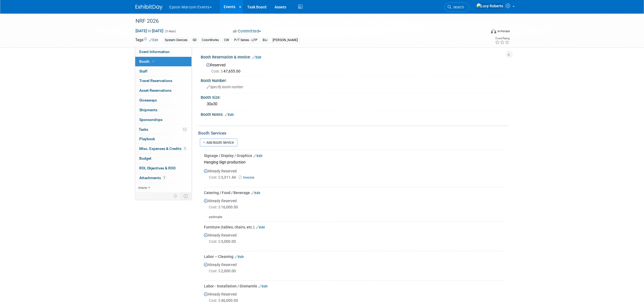 This screenshot has width=644, height=308. I want to click on td: Toggle Event Tabs, so click(186, 196).